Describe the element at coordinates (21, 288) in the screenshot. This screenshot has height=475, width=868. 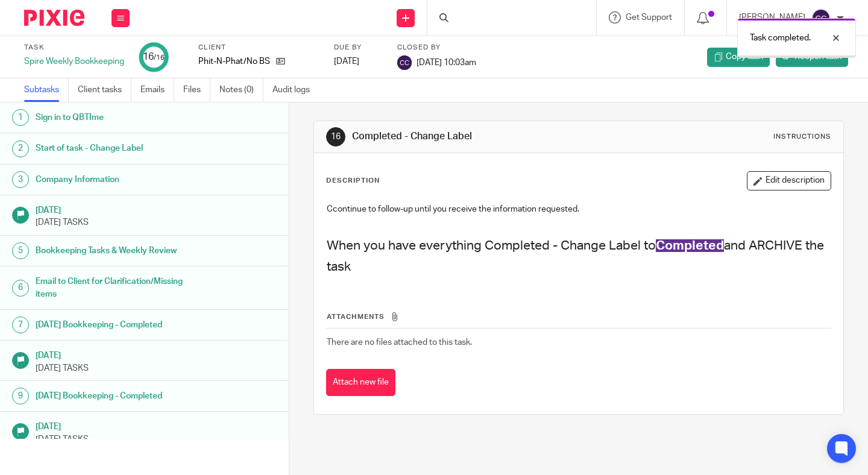
I see `div: 6` at that location.